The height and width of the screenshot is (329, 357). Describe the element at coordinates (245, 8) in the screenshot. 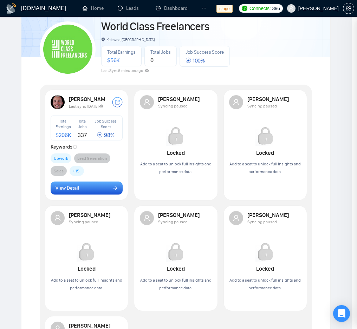

I see `img: upwork-logo.png` at that location.